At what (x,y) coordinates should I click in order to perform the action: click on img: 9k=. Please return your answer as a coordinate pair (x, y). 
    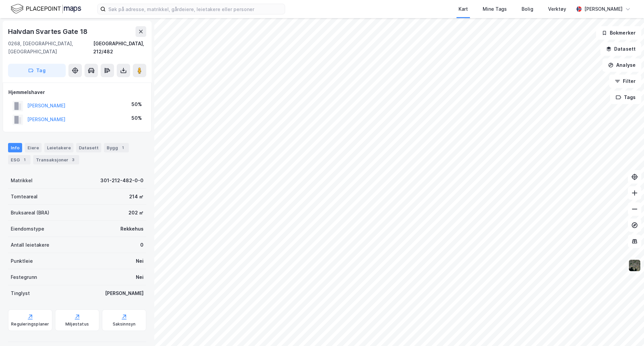
    Looking at the image, I should click on (635, 266).